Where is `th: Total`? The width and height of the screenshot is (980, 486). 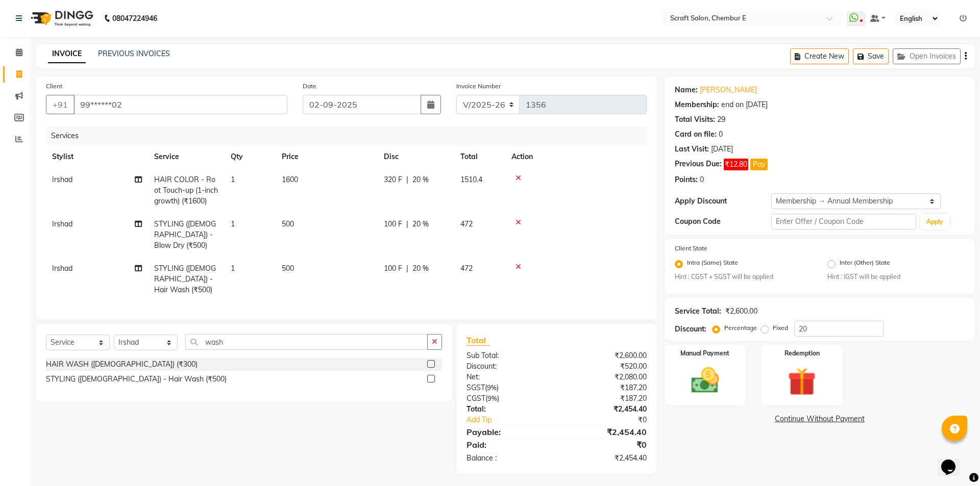
th: Total is located at coordinates (479, 157).